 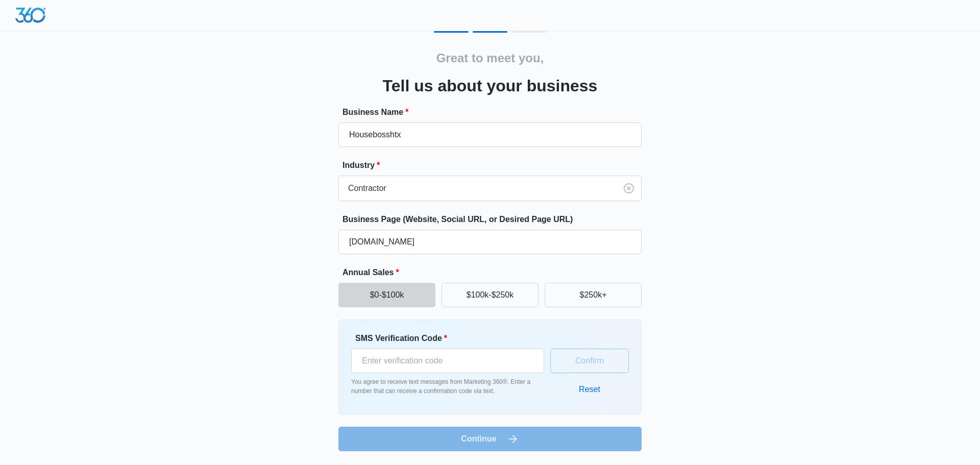 I want to click on label: Annual Sales, so click(x=494, y=272).